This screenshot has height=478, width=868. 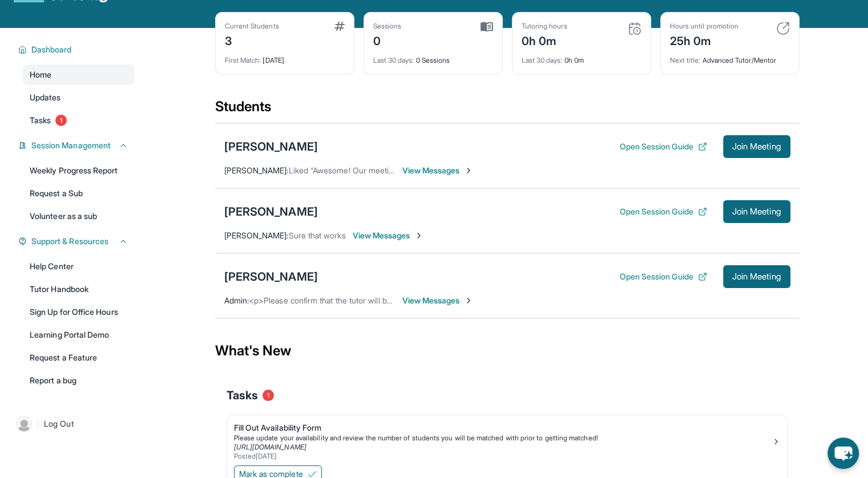 What do you see at coordinates (24, 424) in the screenshot?
I see `img: user-img` at bounding box center [24, 424].